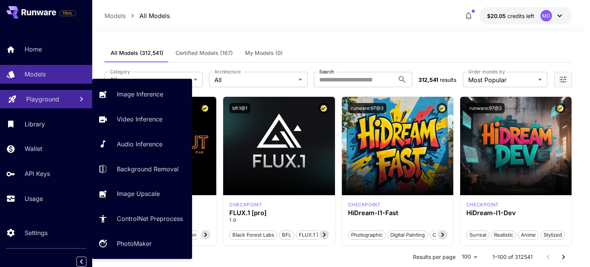 The height and width of the screenshot is (267, 590). What do you see at coordinates (513, 257) in the screenshot?
I see `p: 1–100 of 312541` at bounding box center [513, 257].